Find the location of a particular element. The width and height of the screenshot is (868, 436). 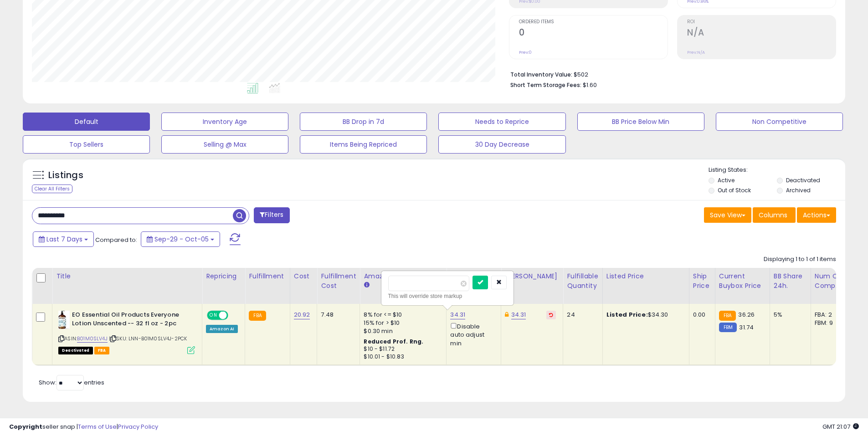

div: Cost is located at coordinates (304, 276).